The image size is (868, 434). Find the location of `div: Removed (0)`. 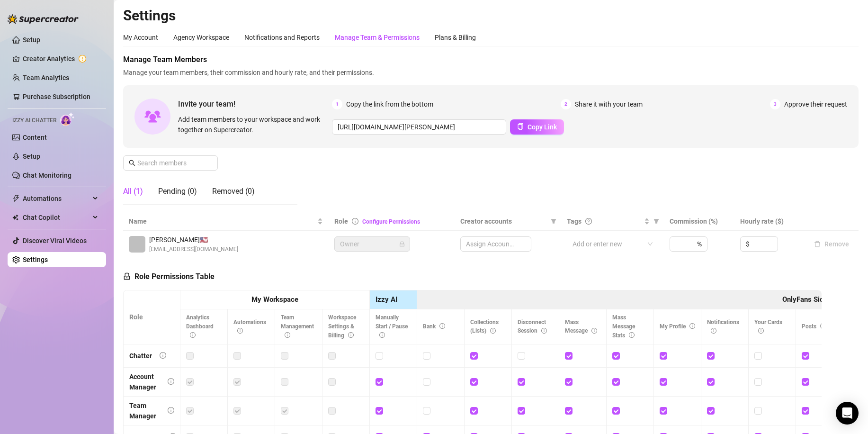

div: Removed (0) is located at coordinates (233, 192).